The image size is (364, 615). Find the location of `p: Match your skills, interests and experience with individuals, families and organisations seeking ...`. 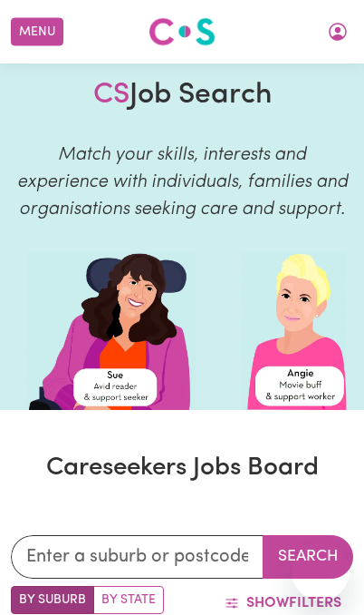

p: Match your skills, interests and experience with individuals, families and organisations seeking ... is located at coordinates (182, 183).